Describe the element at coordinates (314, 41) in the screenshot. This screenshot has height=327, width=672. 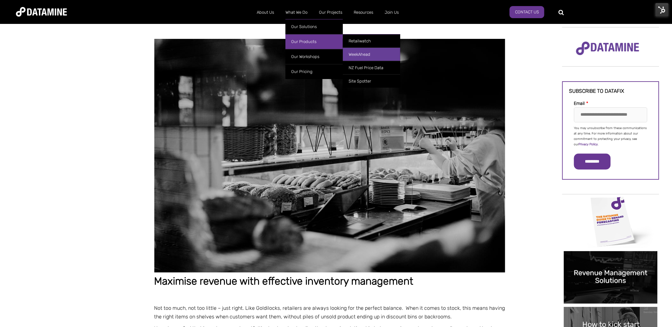
I see `a: Our Products` at that location.